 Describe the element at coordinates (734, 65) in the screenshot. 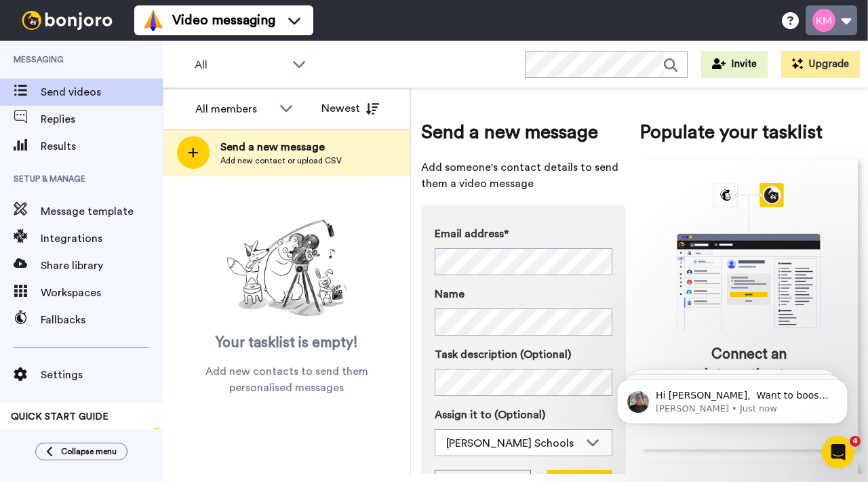

I see `a: Invite` at that location.